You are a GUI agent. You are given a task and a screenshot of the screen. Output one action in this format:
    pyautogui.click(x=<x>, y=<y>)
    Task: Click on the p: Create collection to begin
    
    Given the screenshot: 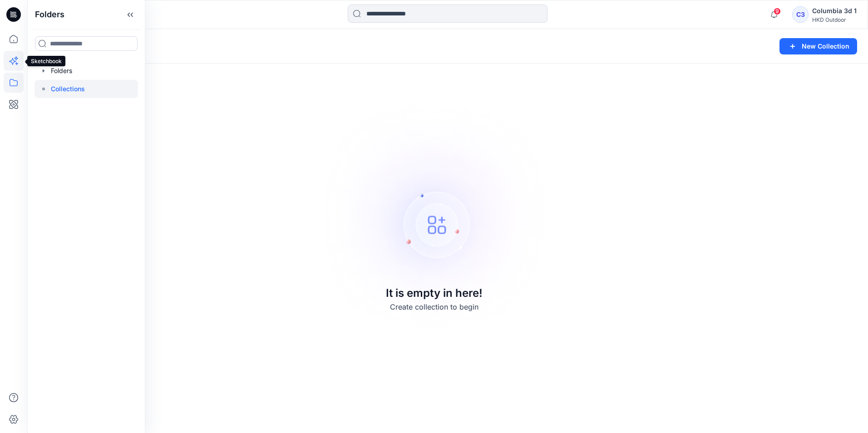 What is the action you would take?
    pyautogui.click(x=434, y=306)
    